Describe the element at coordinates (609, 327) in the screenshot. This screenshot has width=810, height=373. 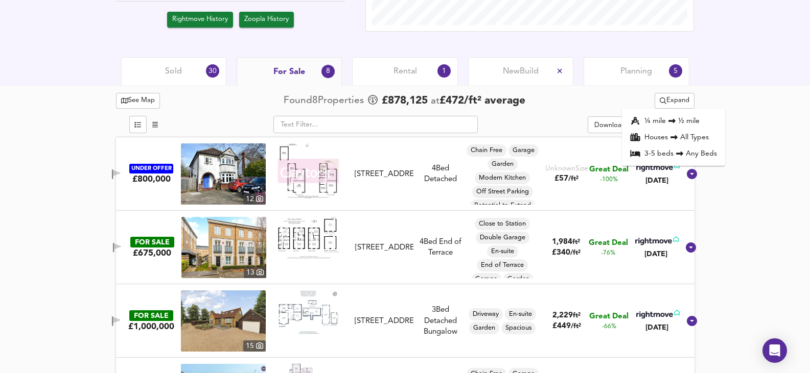
I see `span: -66%` at that location.